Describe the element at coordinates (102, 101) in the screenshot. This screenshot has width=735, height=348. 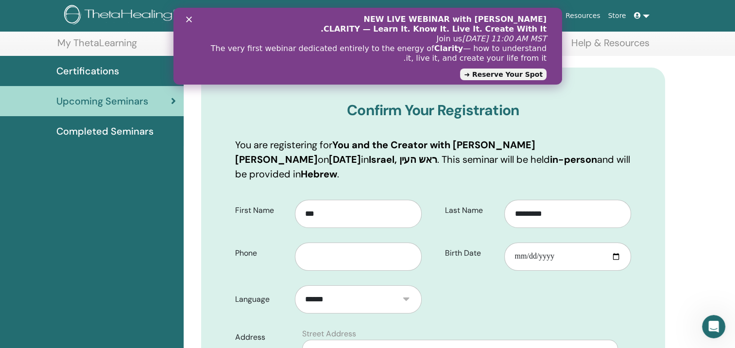
I see `span: Upcoming Seminars` at that location.